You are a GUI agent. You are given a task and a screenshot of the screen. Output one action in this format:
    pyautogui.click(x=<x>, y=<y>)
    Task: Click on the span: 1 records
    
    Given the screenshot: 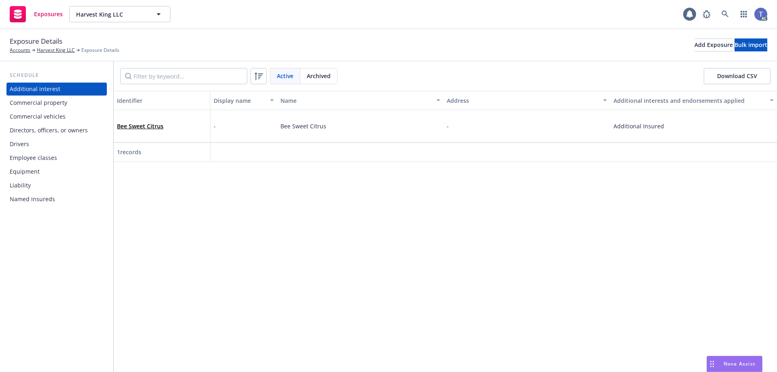 What is the action you would take?
    pyautogui.click(x=129, y=152)
    